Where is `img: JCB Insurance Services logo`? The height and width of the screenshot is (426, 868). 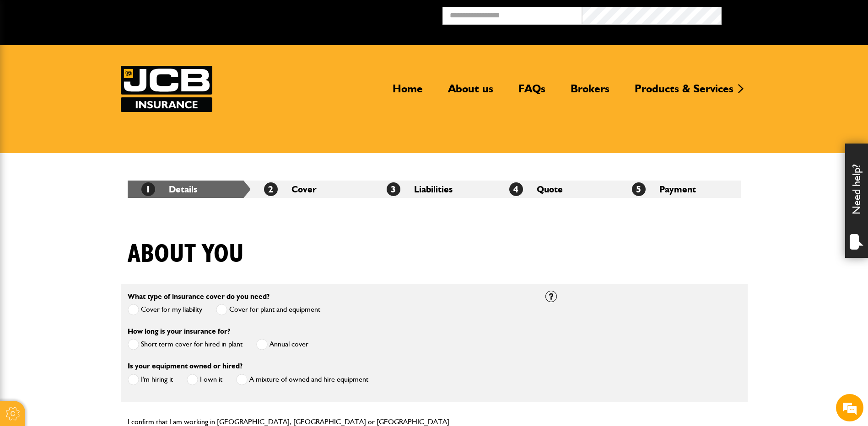 img: JCB Insurance Services logo is located at coordinates (167, 89).